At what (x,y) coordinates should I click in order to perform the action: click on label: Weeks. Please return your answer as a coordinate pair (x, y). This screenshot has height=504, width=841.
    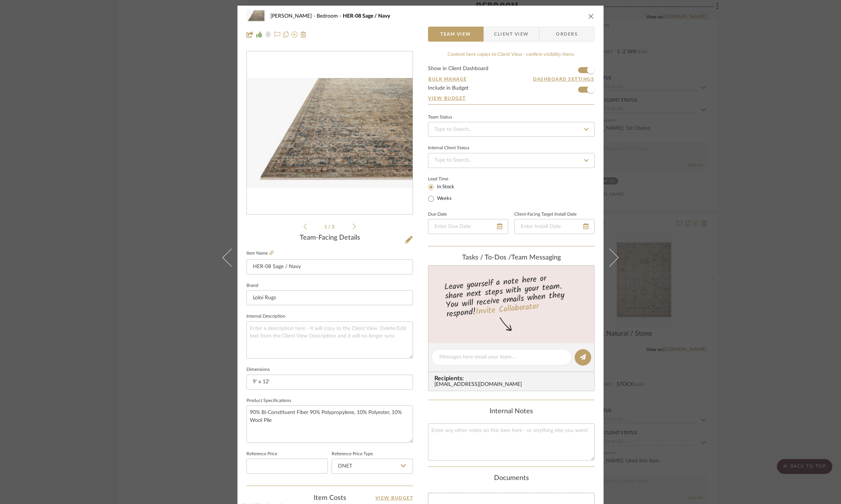
    Looking at the image, I should click on (443, 199).